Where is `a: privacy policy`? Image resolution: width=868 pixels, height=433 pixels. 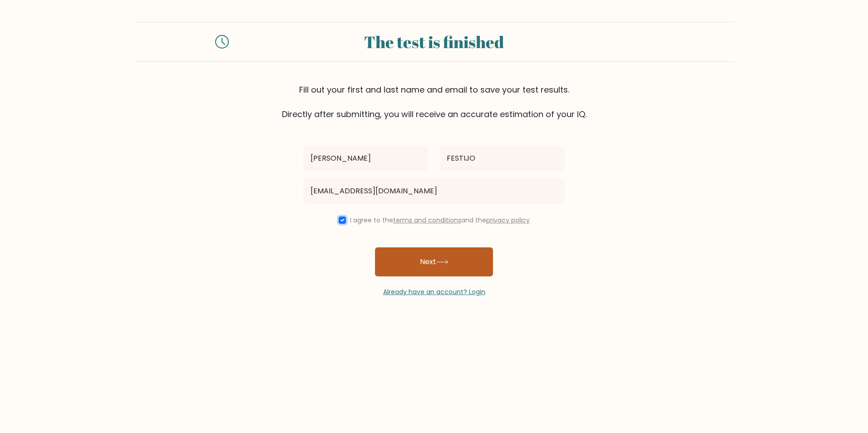 a: privacy policy is located at coordinates (508, 220).